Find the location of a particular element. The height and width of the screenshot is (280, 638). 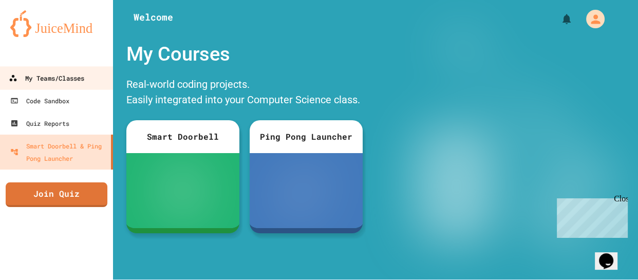

div: My Account is located at coordinates (591, 19).